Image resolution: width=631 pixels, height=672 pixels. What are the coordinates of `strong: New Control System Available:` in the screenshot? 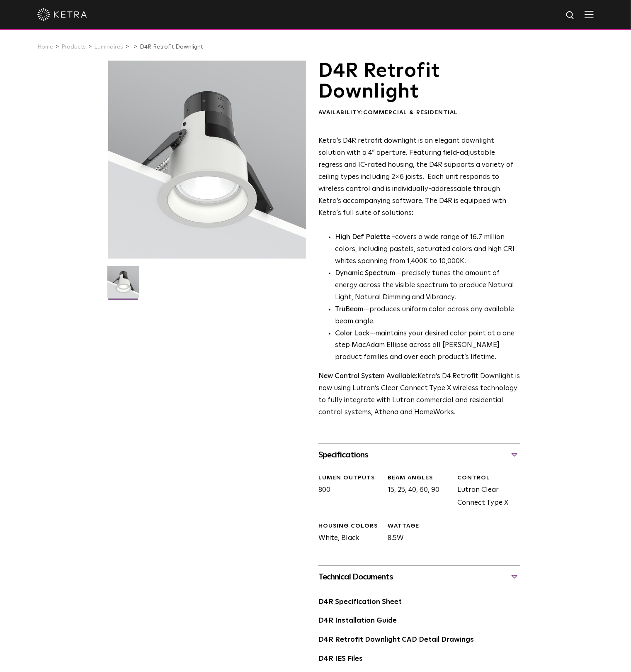 It's located at (368, 376).